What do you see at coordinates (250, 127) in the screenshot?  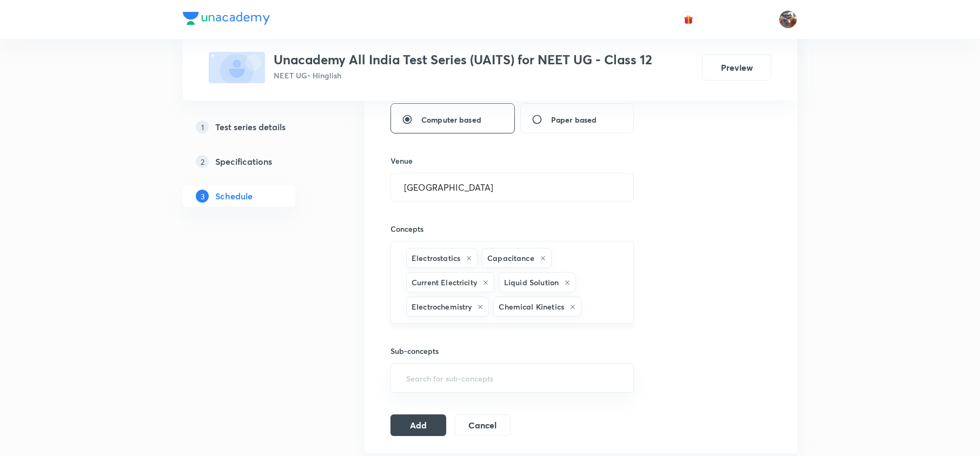 I see `h5: Test series details` at bounding box center [250, 127].